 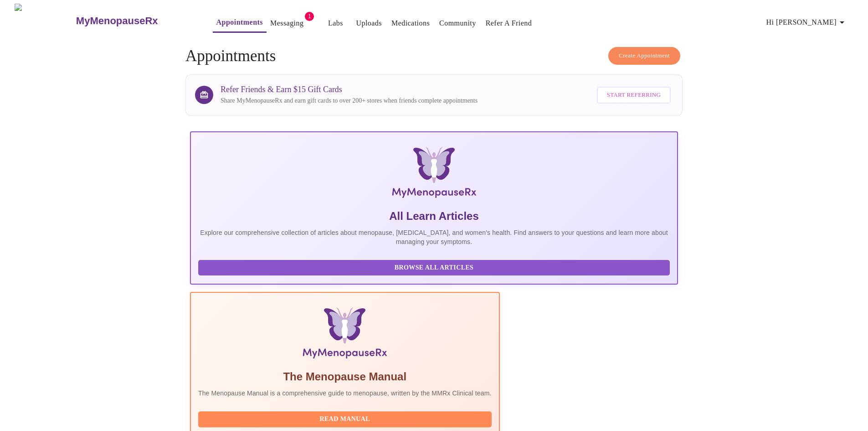 What do you see at coordinates (434, 268) in the screenshot?
I see `button: Browse All Articles` at bounding box center [434, 268].